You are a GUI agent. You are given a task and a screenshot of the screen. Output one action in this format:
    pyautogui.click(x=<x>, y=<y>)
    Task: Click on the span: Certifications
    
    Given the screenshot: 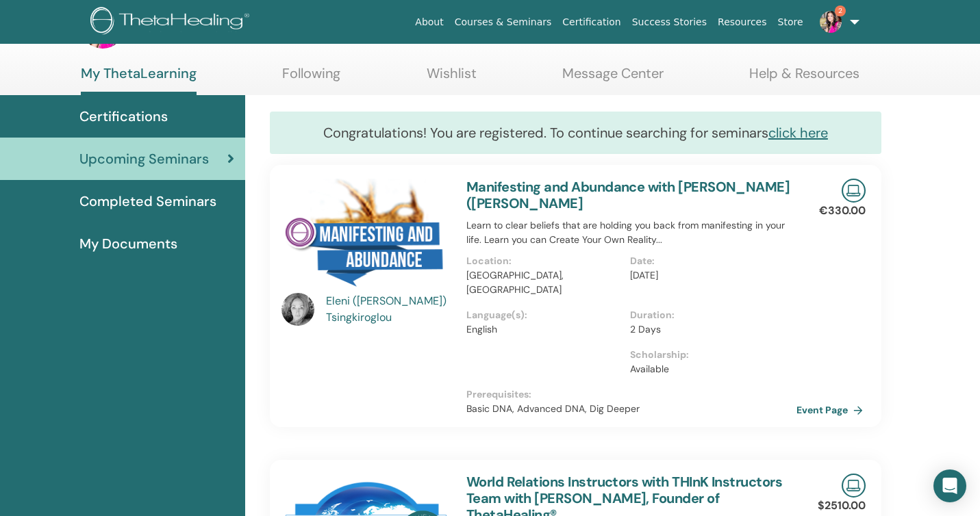 What is the action you would take?
    pyautogui.click(x=123, y=117)
    